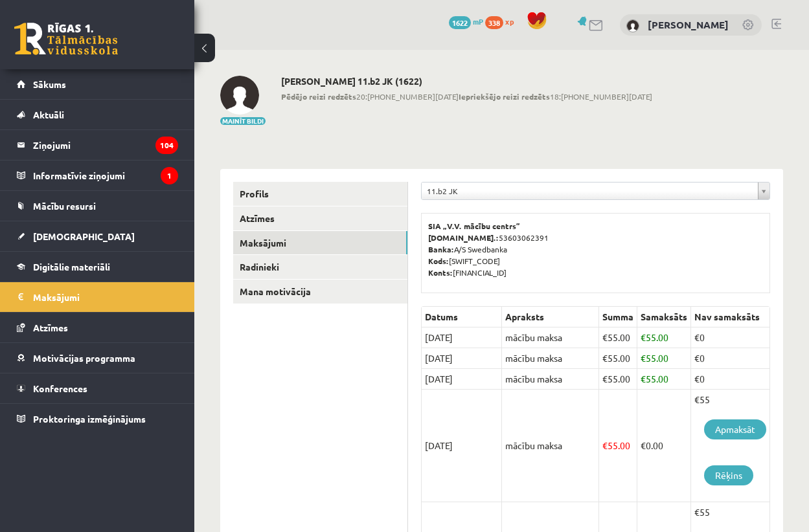 The width and height of the screenshot is (809, 532). I want to click on td: 0.00, so click(664, 446).